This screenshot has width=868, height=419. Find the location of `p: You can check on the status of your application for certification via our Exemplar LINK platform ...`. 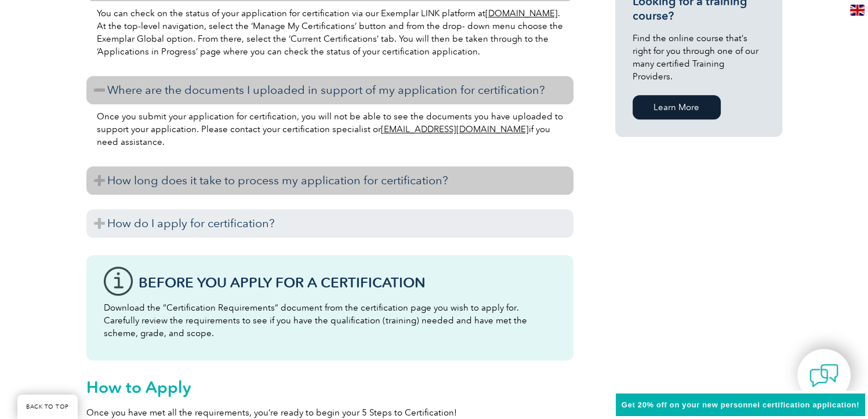

p: You can check on the status of your application for certification via our Exemplar LINK platform ... is located at coordinates (330, 33).